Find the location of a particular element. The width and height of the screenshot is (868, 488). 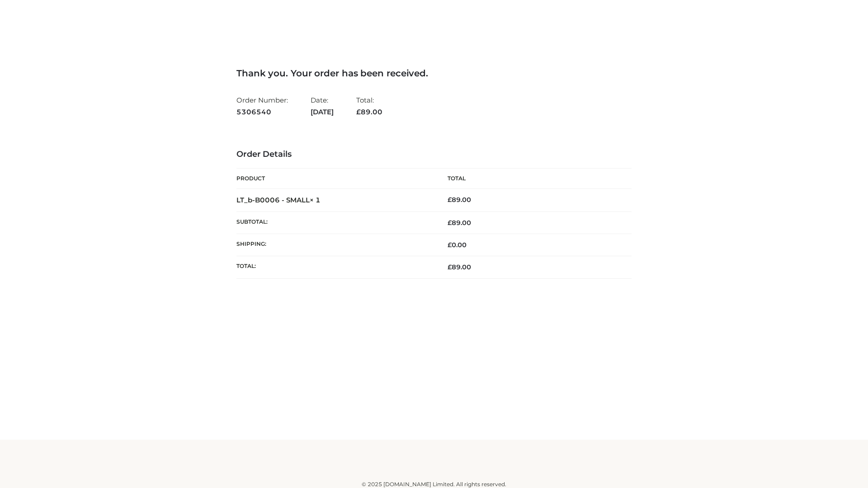

th: Total is located at coordinates (533, 178).